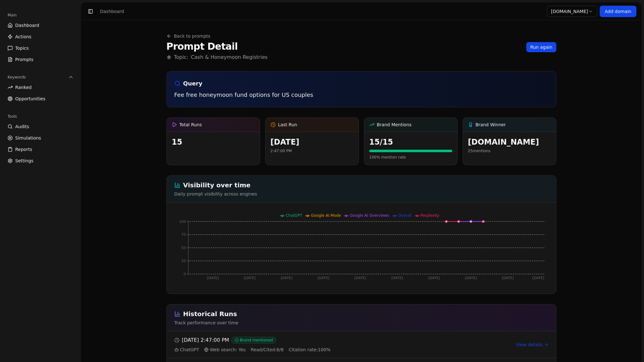 The width and height of the screenshot is (644, 362). What do you see at coordinates (183, 248) in the screenshot?
I see `tspan: 50` at bounding box center [183, 248].